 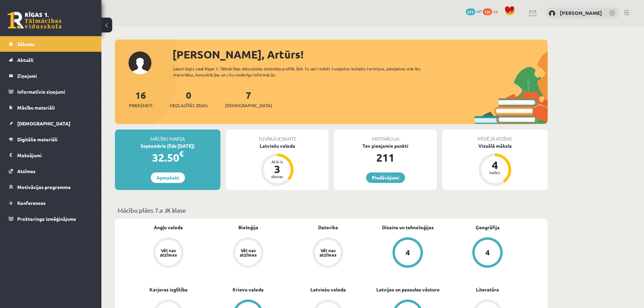 What do you see at coordinates (494, 12) in the screenshot?
I see `span: xp` at bounding box center [494, 12].